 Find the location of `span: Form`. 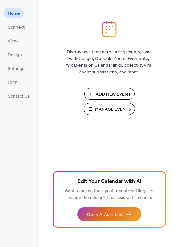

span: Form is located at coordinates (13, 82).